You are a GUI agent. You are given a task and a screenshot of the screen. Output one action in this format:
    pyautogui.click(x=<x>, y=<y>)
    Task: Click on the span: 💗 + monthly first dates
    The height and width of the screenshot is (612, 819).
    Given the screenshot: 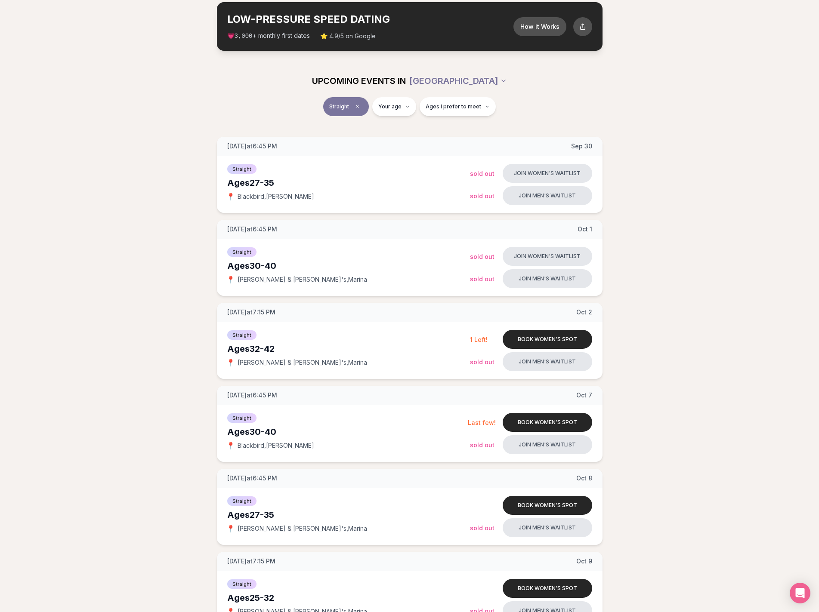 What is the action you would take?
    pyautogui.click(x=268, y=36)
    